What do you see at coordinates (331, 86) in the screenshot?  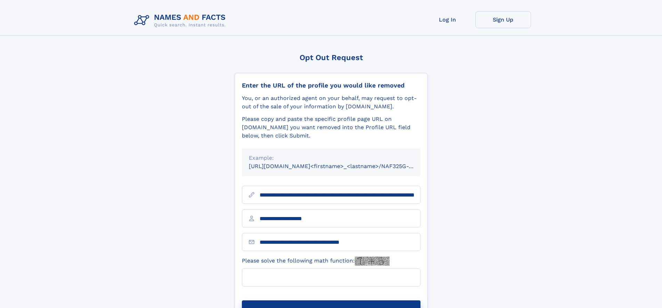 I see `div: Enter the URL of the profile you would like removed` at bounding box center [331, 86].